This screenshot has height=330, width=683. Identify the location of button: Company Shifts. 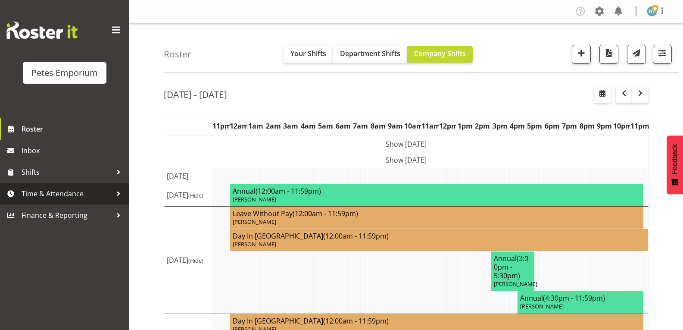
(440, 54).